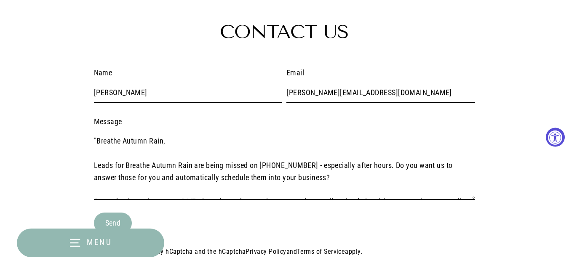  I want to click on label: Message, so click(284, 122).